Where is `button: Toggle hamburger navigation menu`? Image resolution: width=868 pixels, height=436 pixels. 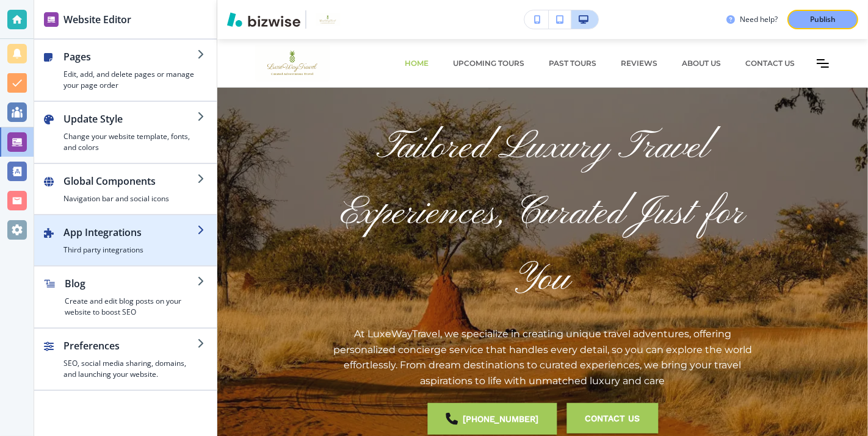
button: Toggle hamburger navigation menu is located at coordinates (823, 64).